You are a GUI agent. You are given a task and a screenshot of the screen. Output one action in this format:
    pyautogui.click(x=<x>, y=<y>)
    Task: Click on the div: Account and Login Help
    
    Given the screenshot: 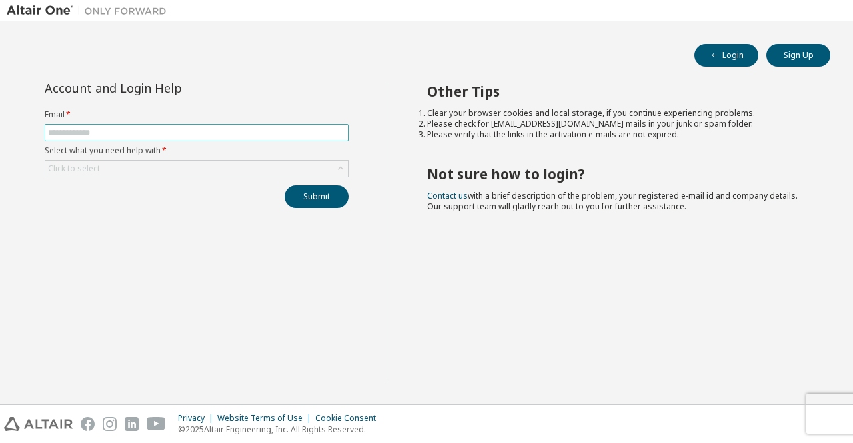 What is the action you would take?
    pyautogui.click(x=166, y=88)
    